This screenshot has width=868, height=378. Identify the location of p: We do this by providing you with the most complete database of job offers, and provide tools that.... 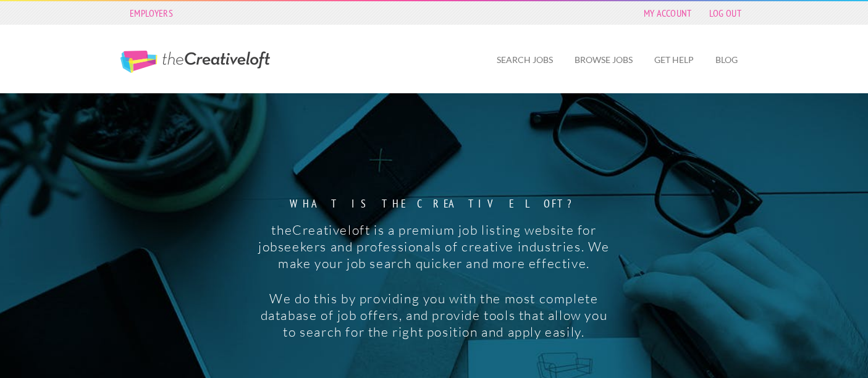
(434, 315).